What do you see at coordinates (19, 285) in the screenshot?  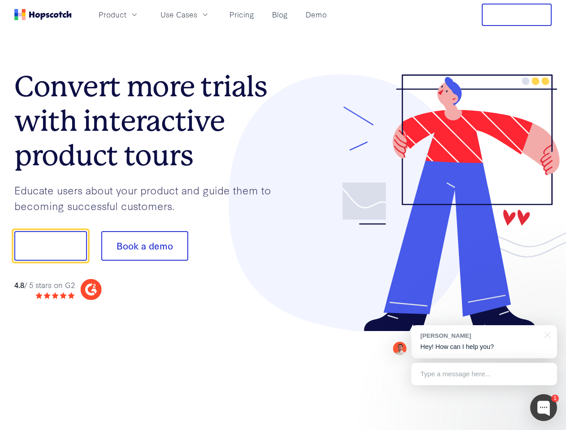 I see `strong: 4.8` at bounding box center [19, 285].